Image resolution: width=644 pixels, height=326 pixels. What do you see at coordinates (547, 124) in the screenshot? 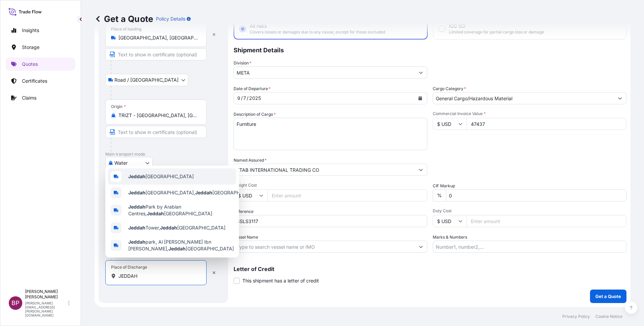
I see `input: Type amount` at bounding box center [547, 124].